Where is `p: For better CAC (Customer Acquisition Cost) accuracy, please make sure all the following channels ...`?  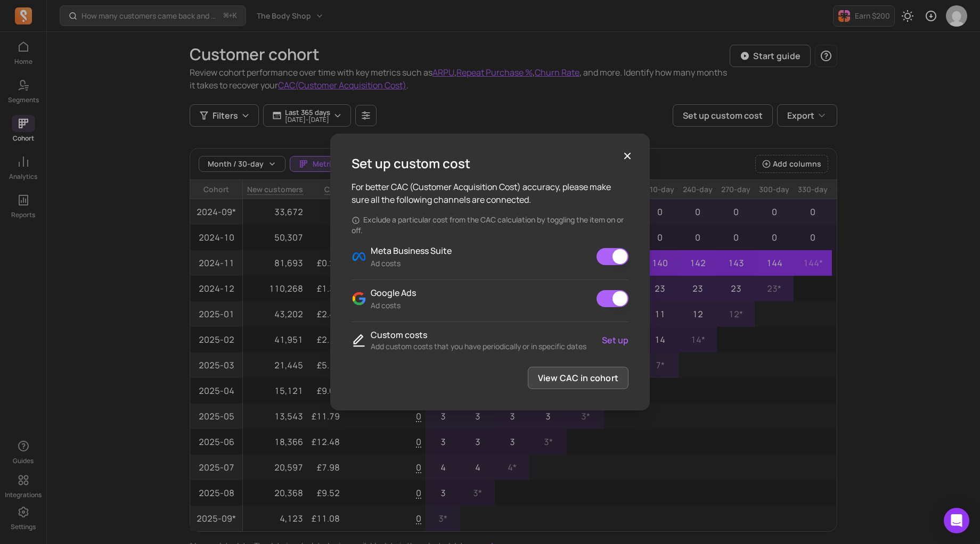
p: For better CAC (Customer Acquisition Cost) accuracy, please make sure all the following channels ... is located at coordinates (490, 194).